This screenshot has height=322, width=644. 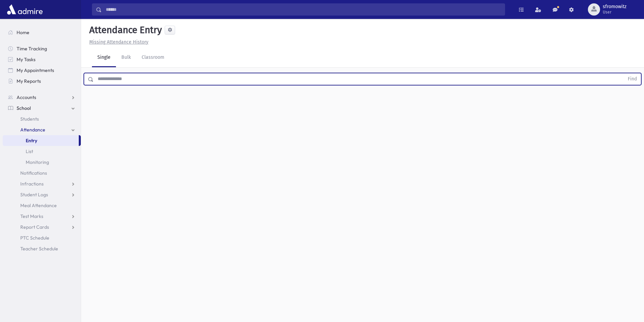 What do you see at coordinates (33, 130) in the screenshot?
I see `span: Attendance` at bounding box center [33, 130].